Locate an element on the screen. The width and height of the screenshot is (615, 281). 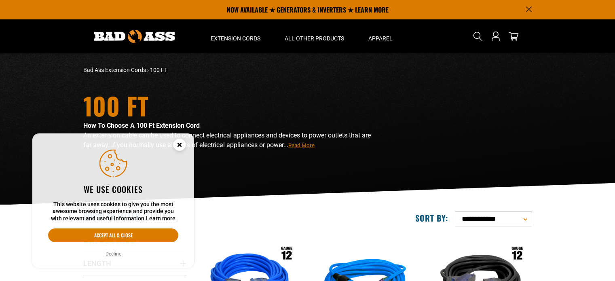
span: Read More is located at coordinates (301, 145).